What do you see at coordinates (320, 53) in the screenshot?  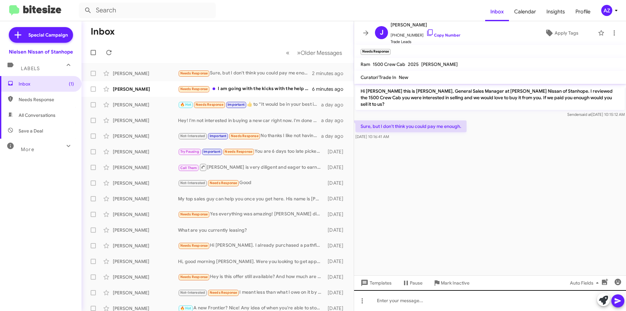 I see `button: Next` at bounding box center [320, 53].